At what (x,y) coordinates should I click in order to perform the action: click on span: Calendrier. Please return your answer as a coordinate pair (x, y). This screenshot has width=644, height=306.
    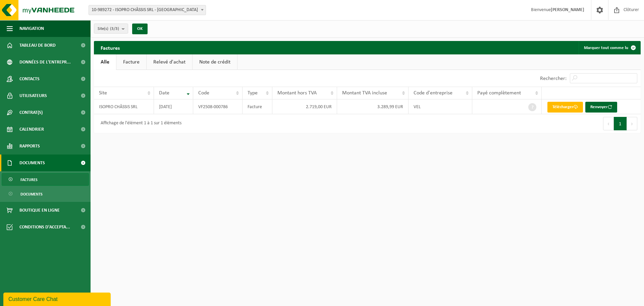
    Looking at the image, I should click on (31, 130).